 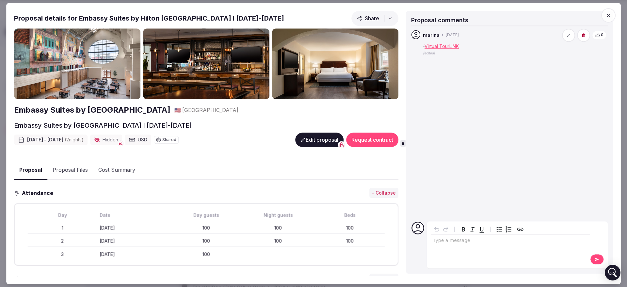 I want to click on button: Cost Summary, so click(x=117, y=170).